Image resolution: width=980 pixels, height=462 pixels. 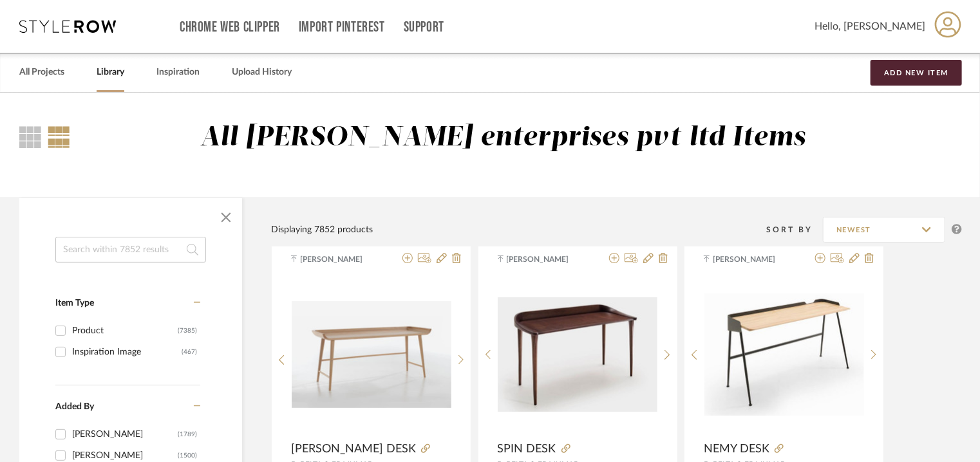 I want to click on img: ERLA DESK, so click(x=372, y=355).